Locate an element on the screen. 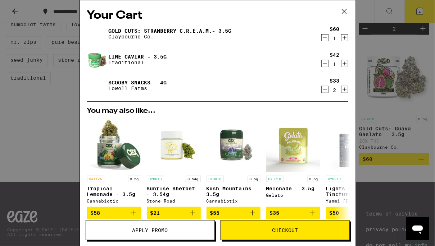 The image size is (435, 246). div: $33 is located at coordinates (335, 81).